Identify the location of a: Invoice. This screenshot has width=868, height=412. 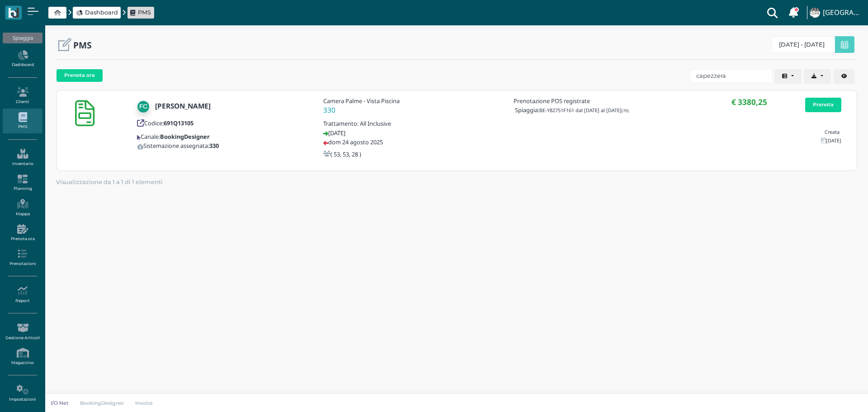
(144, 403).